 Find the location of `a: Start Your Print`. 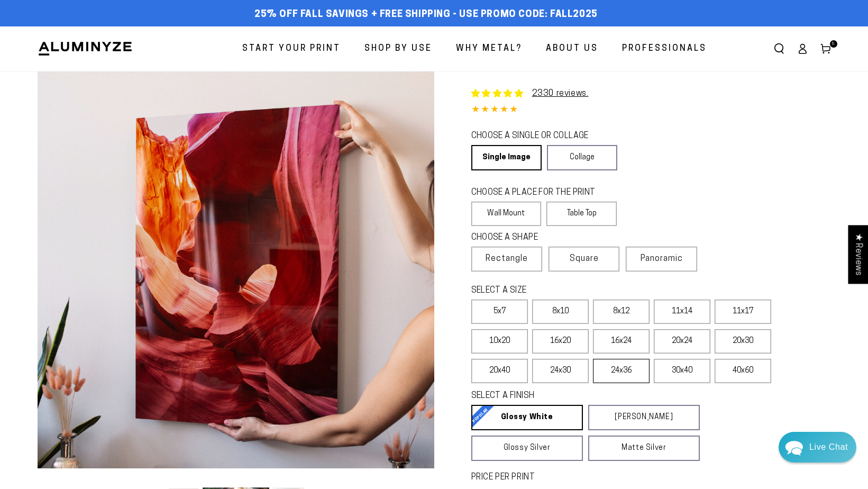

a: Start Your Print is located at coordinates (291, 48).